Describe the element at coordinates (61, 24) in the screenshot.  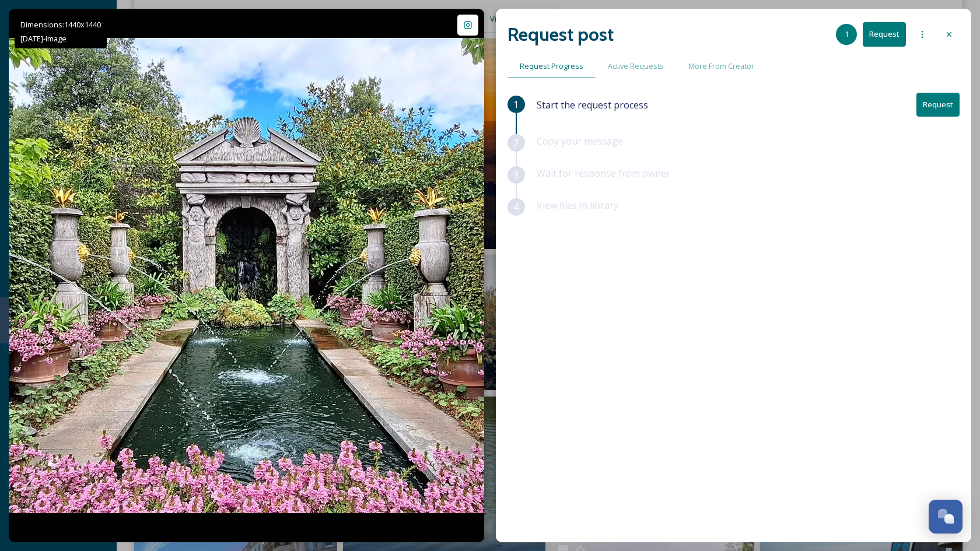
I see `span: Dimensions: 1440 x 1440` at that location.